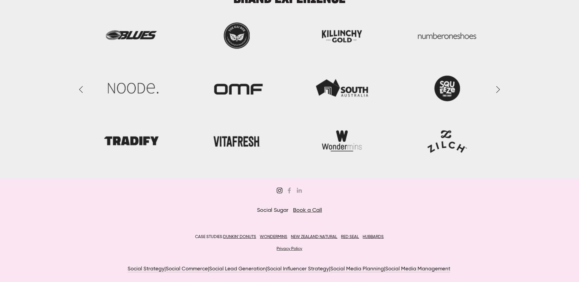  I want to click on u: HUBBARDS, so click(373, 237).